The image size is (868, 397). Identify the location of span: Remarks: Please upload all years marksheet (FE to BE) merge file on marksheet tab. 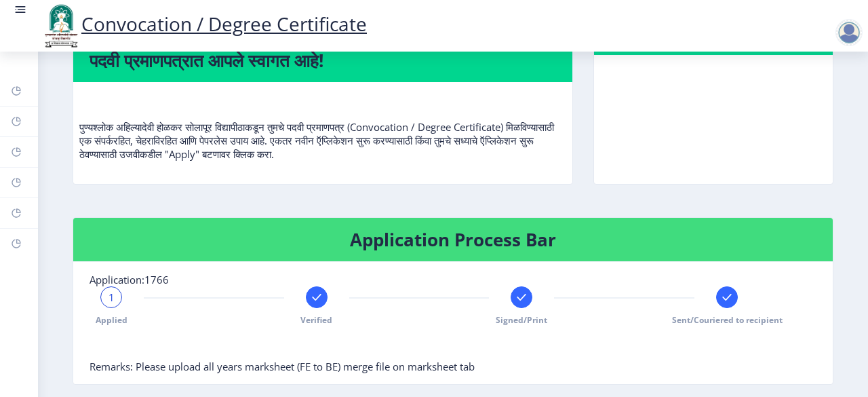
(282, 367).